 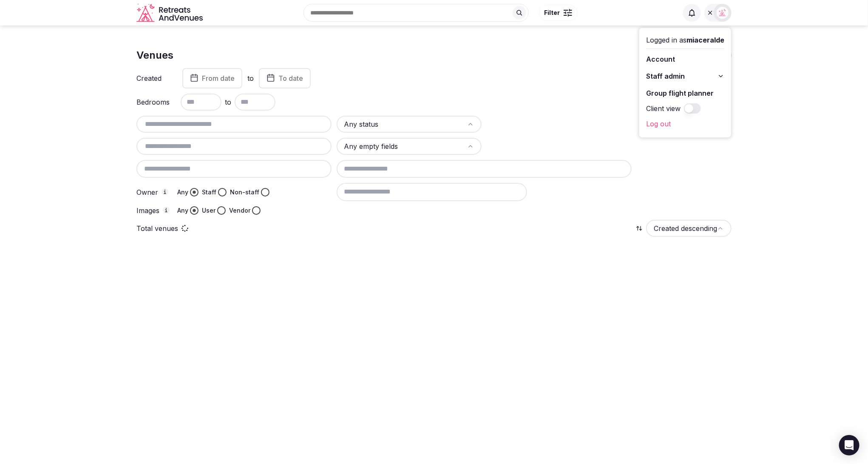 I want to click on label: Owner, so click(x=154, y=192).